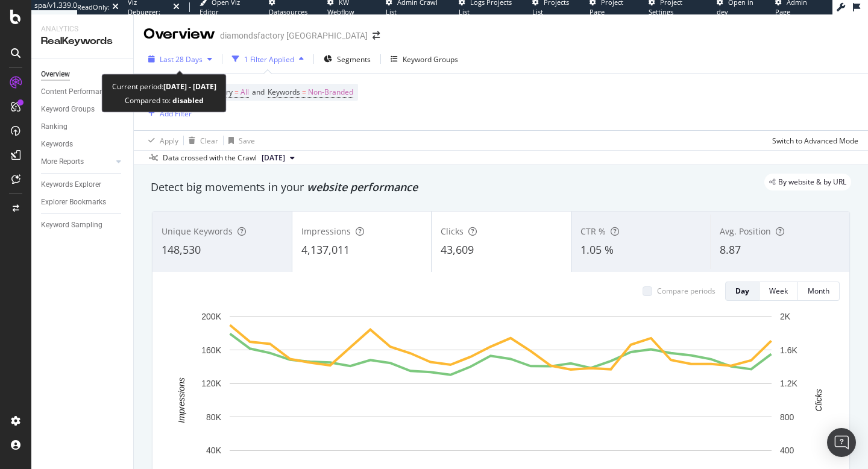 Image resolution: width=868 pixels, height=469 pixels. I want to click on span: and, so click(258, 91).